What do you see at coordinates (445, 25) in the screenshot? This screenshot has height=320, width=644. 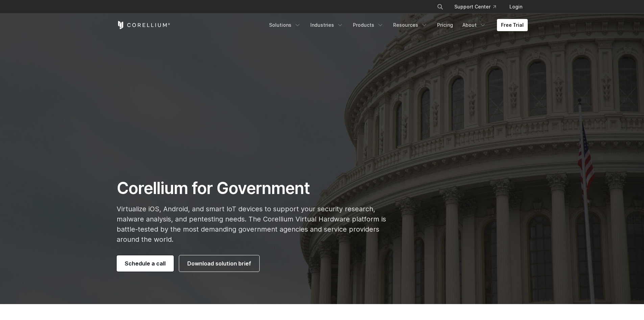 I see `a: Pricing` at bounding box center [445, 25].